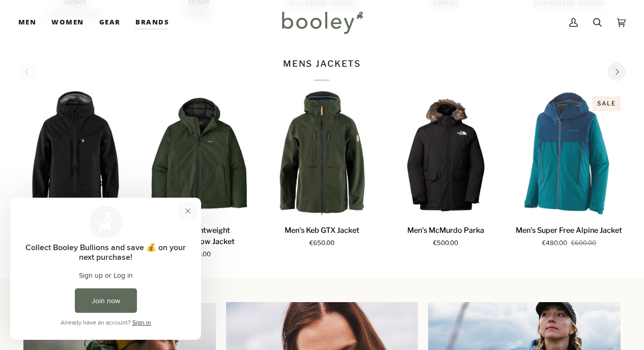 The width and height of the screenshot is (644, 350). What do you see at coordinates (322, 154) in the screenshot?
I see `product-grid-item-variant: Medium / Deep Forest` at bounding box center [322, 154].